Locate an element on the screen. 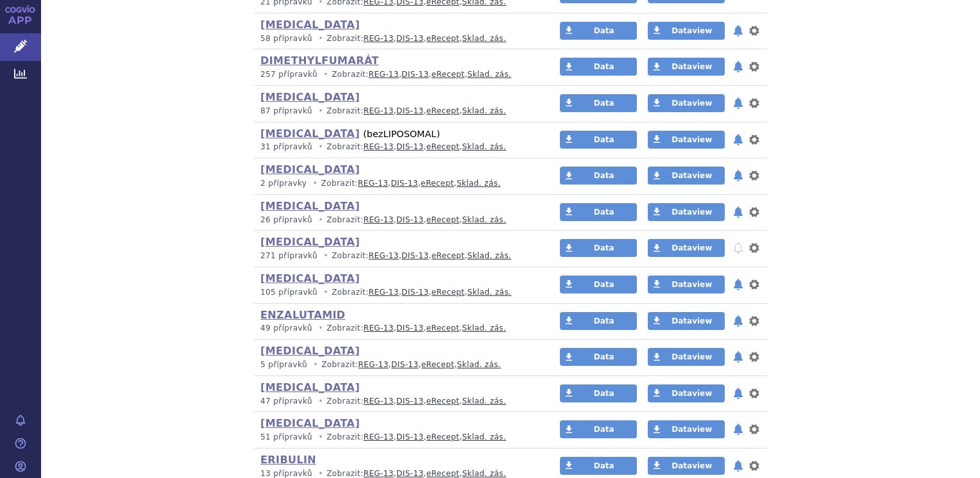  span: 26 přípravků is located at coordinates (286, 220).